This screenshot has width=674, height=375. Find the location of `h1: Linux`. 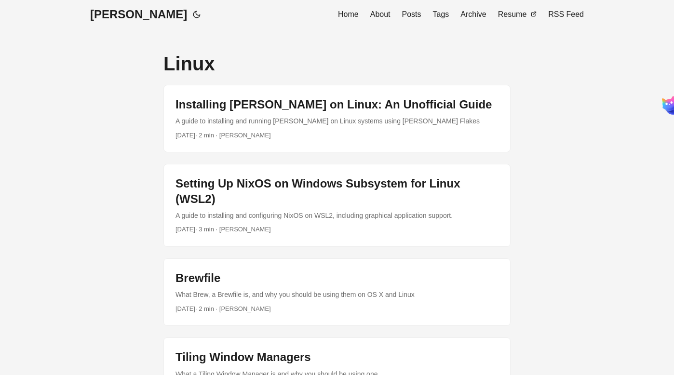

h1: Linux is located at coordinates (337, 64).